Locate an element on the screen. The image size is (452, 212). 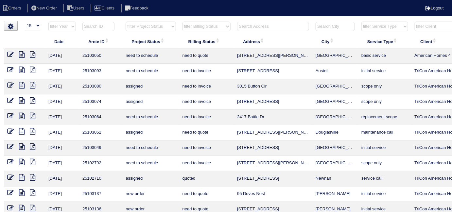
td: maintenance call is located at coordinates (384, 133).